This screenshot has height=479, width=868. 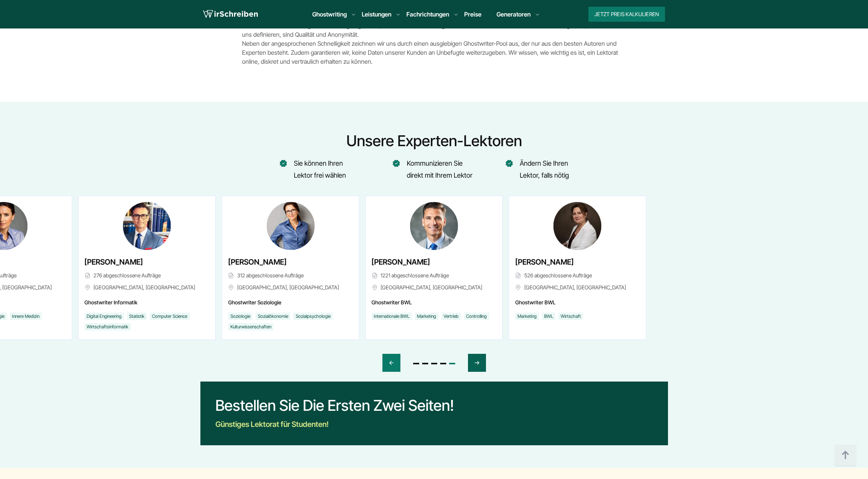 I want to click on img: logo wirschreiben, so click(x=231, y=14).